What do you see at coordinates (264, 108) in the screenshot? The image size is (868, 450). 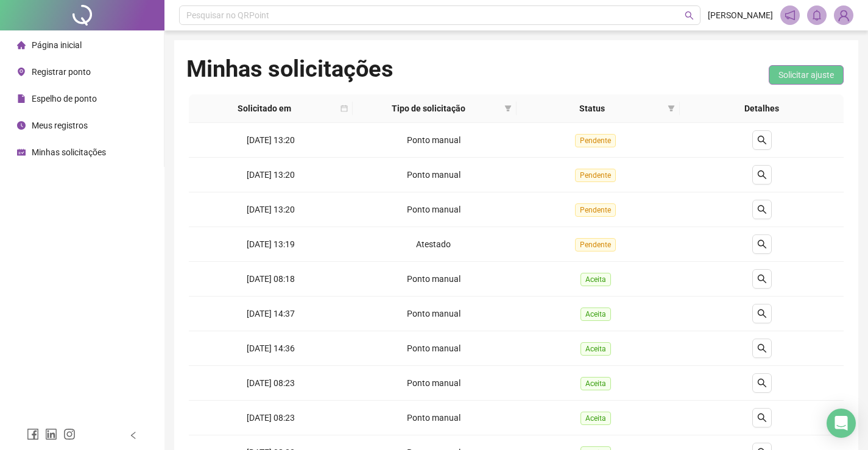 I see `span: Solicitado em` at bounding box center [264, 108].